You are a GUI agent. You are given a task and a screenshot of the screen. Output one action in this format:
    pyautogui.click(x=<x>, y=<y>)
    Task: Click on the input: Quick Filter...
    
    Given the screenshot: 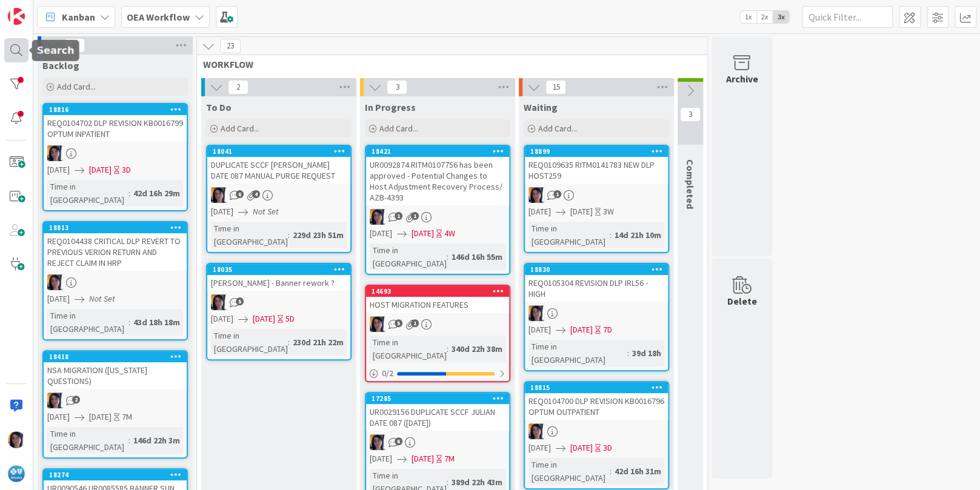 What is the action you would take?
    pyautogui.click(x=848, y=17)
    